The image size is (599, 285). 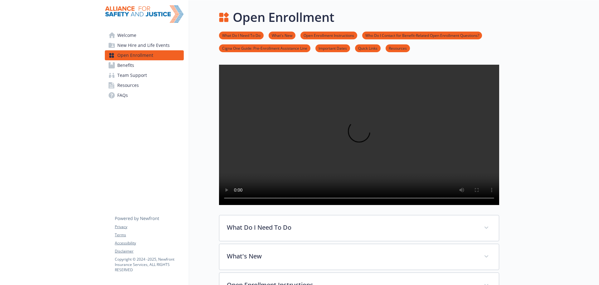 I want to click on span: New Hire and Life Events, so click(x=144, y=45).